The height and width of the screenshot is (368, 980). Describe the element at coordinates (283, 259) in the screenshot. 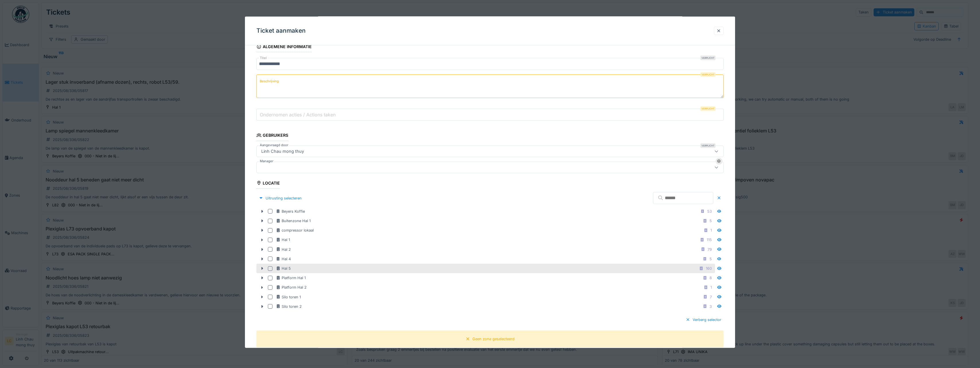

I see `div: Hal 4` at that location.